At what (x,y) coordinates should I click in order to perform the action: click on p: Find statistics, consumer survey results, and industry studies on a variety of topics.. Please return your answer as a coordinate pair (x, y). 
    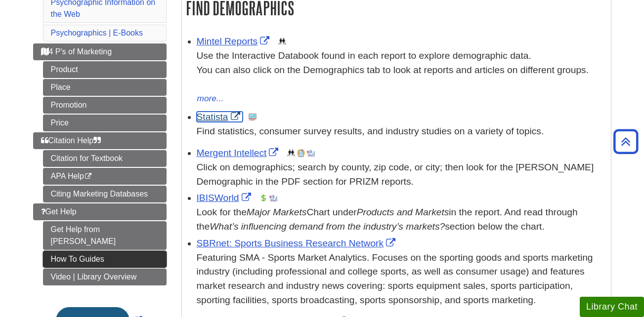
    Looking at the image, I should click on (402, 131).